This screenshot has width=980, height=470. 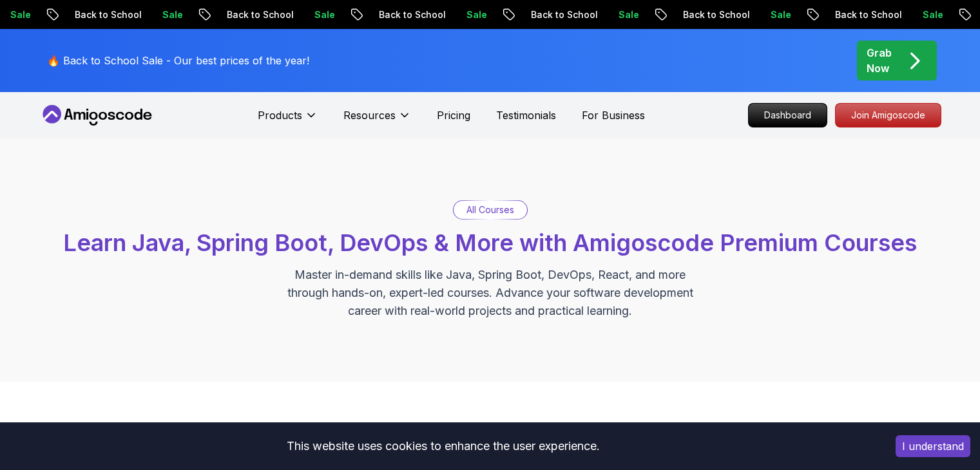 What do you see at coordinates (525, 115) in the screenshot?
I see `a: Testimonials` at bounding box center [525, 115].